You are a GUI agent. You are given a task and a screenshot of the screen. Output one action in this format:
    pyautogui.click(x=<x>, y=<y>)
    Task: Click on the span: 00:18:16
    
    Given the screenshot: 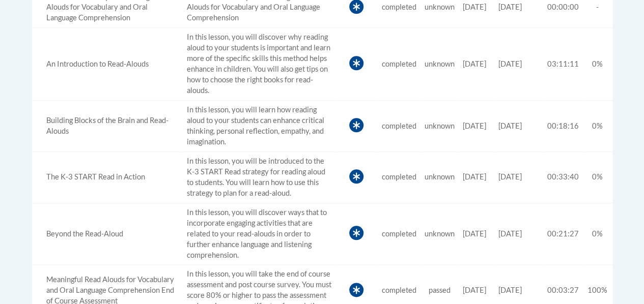 What is the action you would take?
    pyautogui.click(x=563, y=126)
    